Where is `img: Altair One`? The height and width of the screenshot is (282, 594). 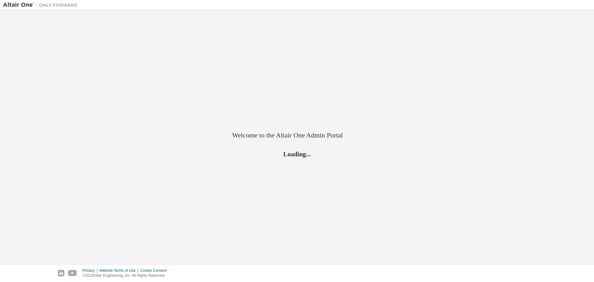 img: Altair One is located at coordinates (42, 5).